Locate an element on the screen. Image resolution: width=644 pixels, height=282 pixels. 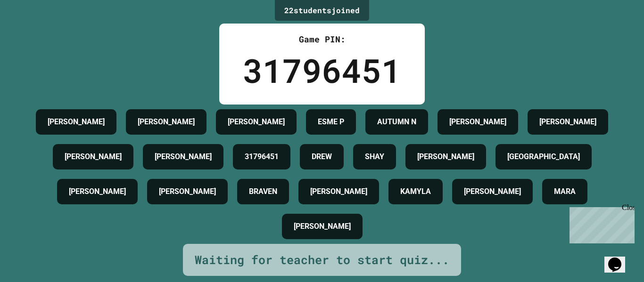
div: 31796451 is located at coordinates (322, 70).